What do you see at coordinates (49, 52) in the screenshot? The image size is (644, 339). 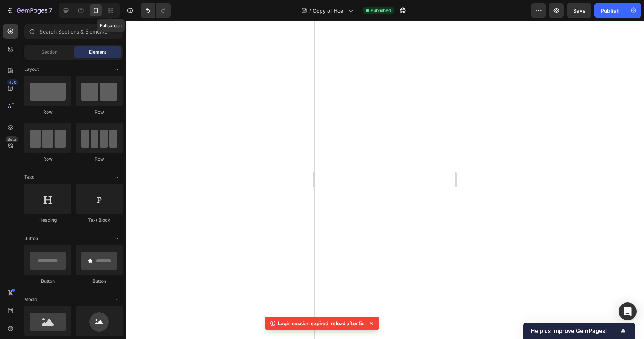 I see `span: Section` at bounding box center [49, 52].